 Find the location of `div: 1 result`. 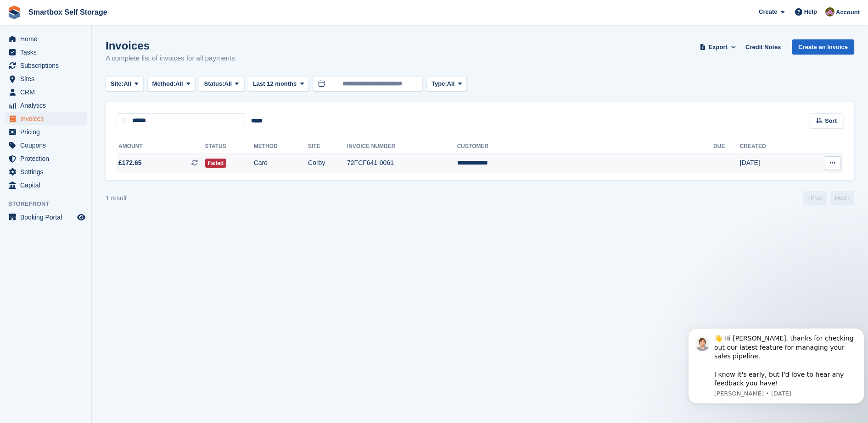

div: 1 result is located at coordinates (116, 198).